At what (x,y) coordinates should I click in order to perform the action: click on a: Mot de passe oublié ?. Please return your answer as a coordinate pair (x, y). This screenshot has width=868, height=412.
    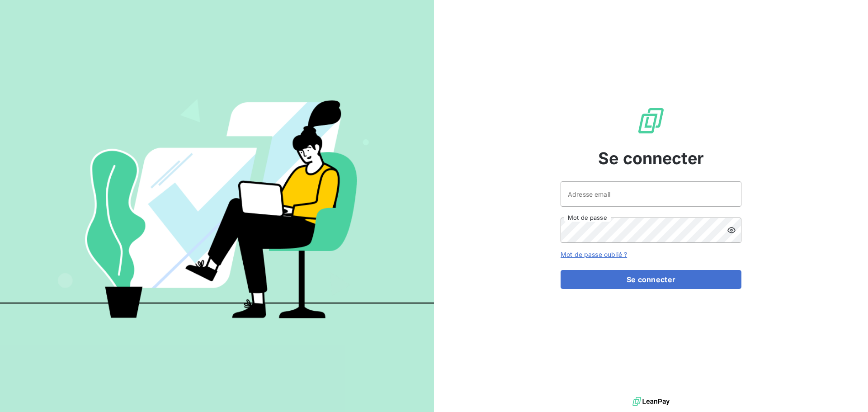
    Looking at the image, I should click on (593, 254).